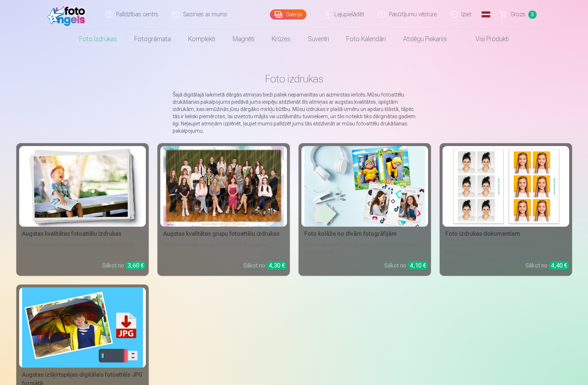 This screenshot has height=385, width=588. What do you see at coordinates (277, 265) in the screenshot?
I see `div: 4,30 €` at bounding box center [277, 265].